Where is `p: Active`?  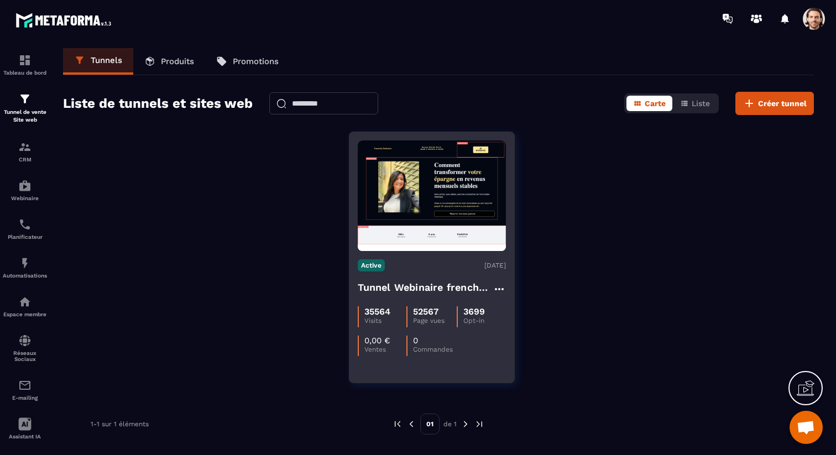 p: Active is located at coordinates (371, 266).